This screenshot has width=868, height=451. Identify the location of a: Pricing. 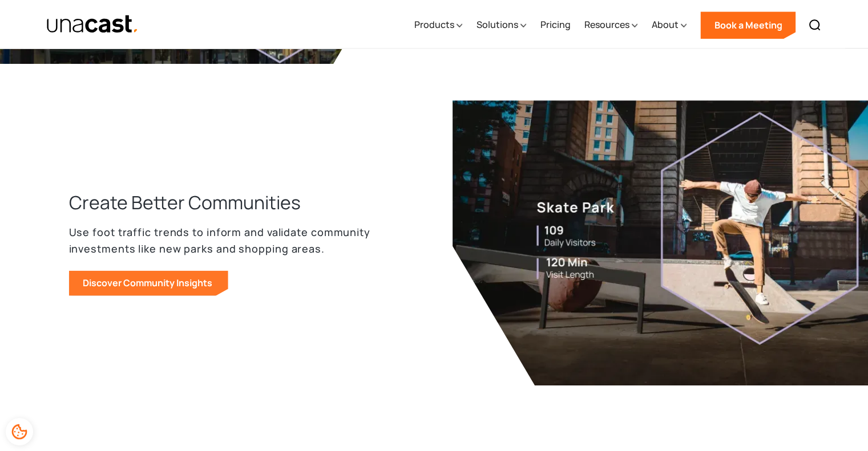
(555, 25).